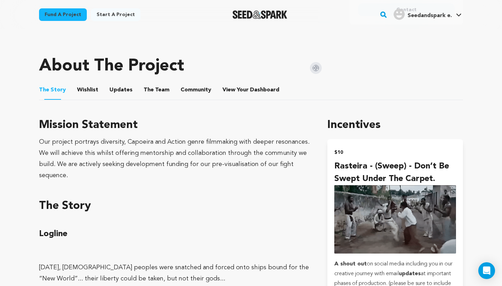  I want to click on img: user.png, so click(399, 14).